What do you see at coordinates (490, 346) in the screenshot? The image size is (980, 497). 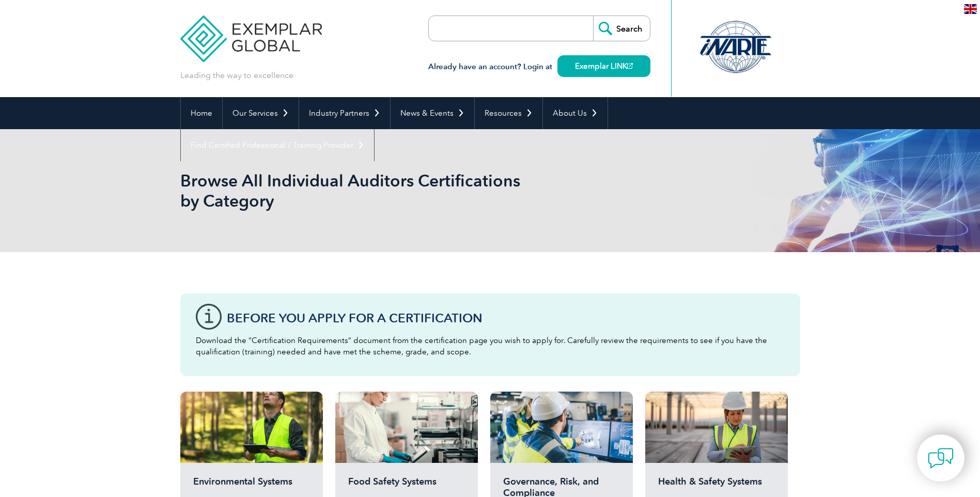 I see `p: Download the “Certification Requirements” document from the certification page you wish to apply ...` at bounding box center [490, 346].